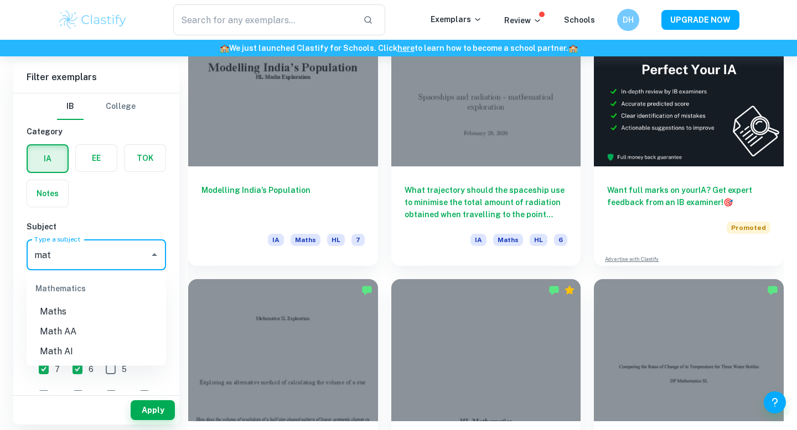 This screenshot has width=797, height=430. What do you see at coordinates (688, 196) in the screenshot?
I see `h6: Want full marks on your IA ? Get expert feedback from an IB examiner!` at bounding box center [688, 196].